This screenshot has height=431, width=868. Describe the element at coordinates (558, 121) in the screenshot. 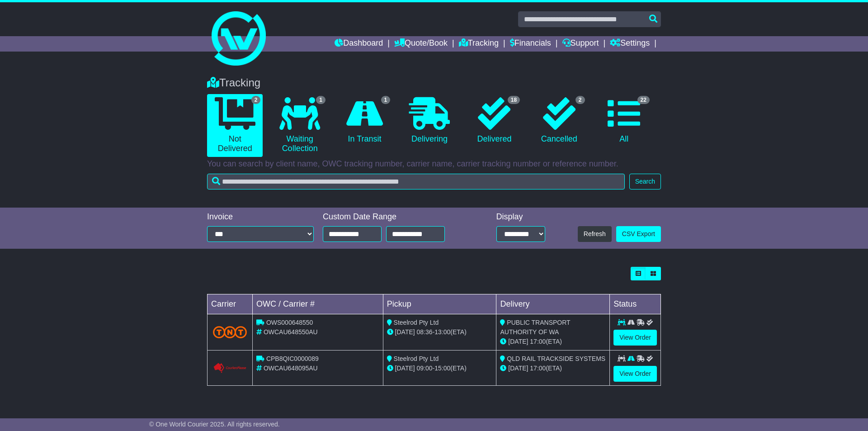

I see `a: 2 Cancelled` at that location.